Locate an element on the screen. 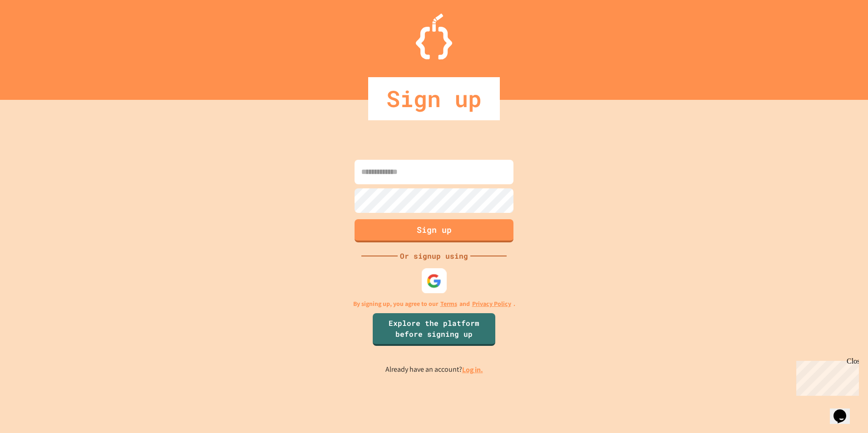 This screenshot has width=868, height=433. img: Logo.svg is located at coordinates (434, 36).